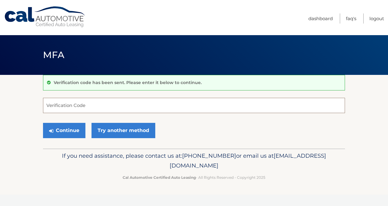 Image resolution: width=388 pixels, height=206 pixels. Describe the element at coordinates (194, 105) in the screenshot. I see `input: Verification Code` at that location.